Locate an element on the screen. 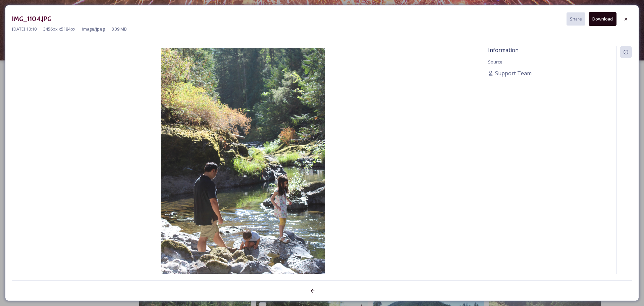 The height and width of the screenshot is (306, 644). span: Source is located at coordinates (495, 62).